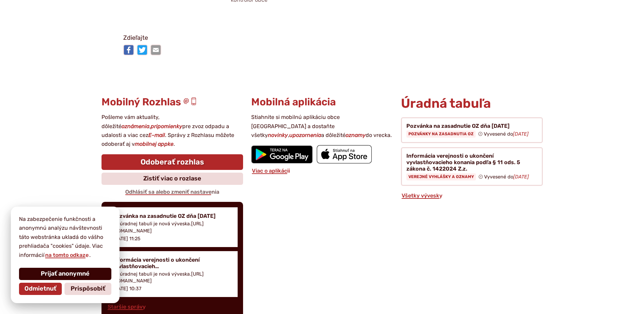 This screenshot has width=644, height=314. Describe the element at coordinates (471, 166) in the screenshot. I see `a: Informácia verejnosti o ukončení vyvlastňovacieho konania podľa § 11 ods. 5 zákona č. 1422024 Z.z...` at that location.